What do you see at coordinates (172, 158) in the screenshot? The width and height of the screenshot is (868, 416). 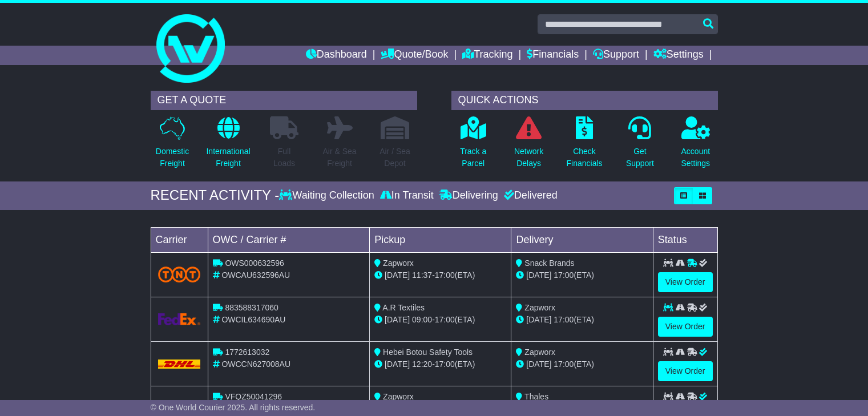 I see `p: Domestic Freight` at bounding box center [172, 158].